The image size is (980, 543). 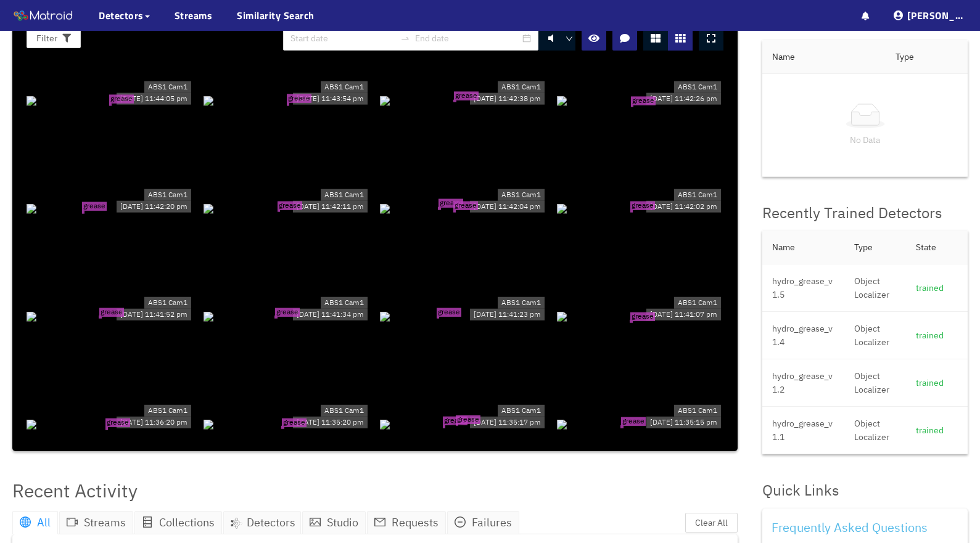 What do you see at coordinates (491, 522) in the screenshot?
I see `span: Failures` at bounding box center [491, 522].